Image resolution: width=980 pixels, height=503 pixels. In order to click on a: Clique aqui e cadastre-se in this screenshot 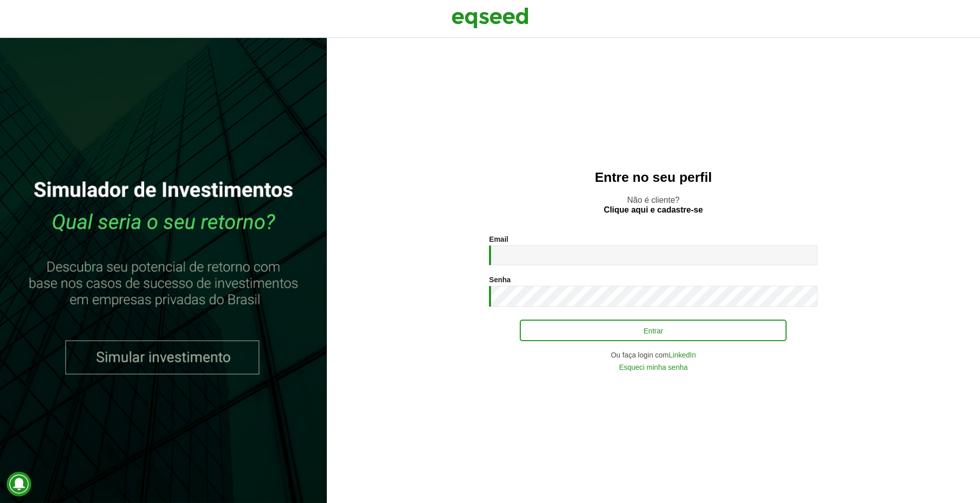, I will do `click(653, 210)`.